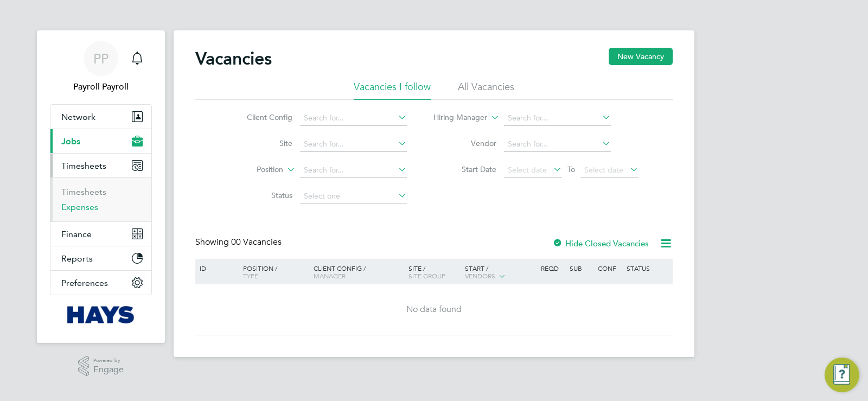 This screenshot has height=401, width=868. Describe the element at coordinates (434, 309) in the screenshot. I see `div: No data found` at that location.